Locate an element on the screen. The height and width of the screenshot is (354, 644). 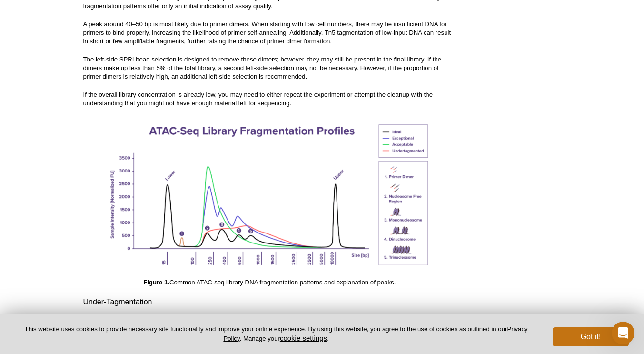
h3: Under-Tagmentation is located at coordinates (270, 302).